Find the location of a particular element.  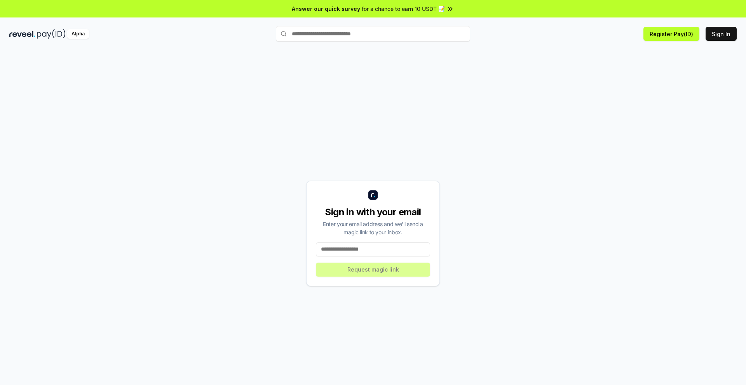

button: Sign In is located at coordinates (721, 34).